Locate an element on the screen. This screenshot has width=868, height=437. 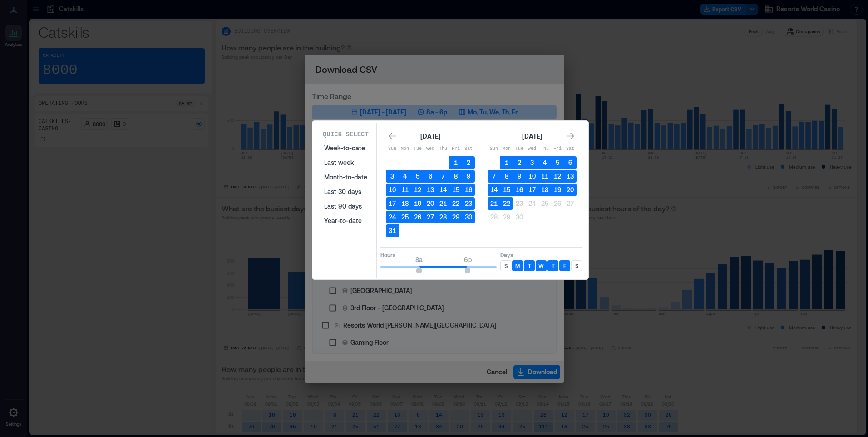
p: S is located at coordinates (576, 266).